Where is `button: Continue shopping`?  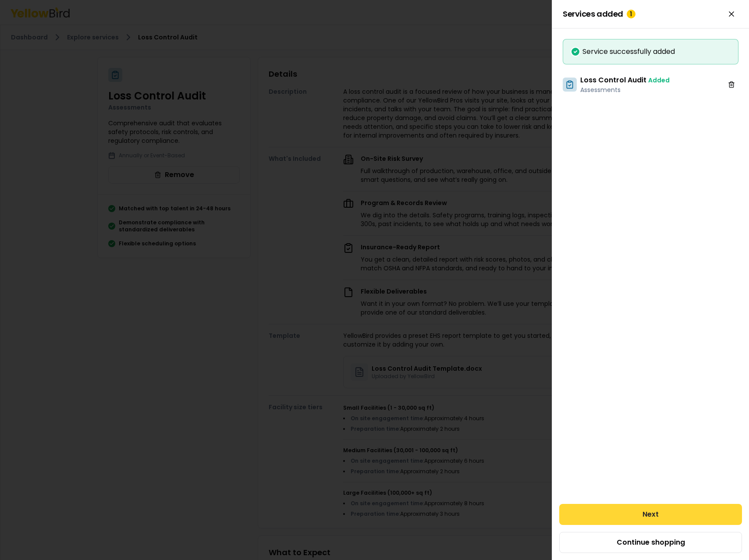
button: Continue shopping is located at coordinates (651, 542).